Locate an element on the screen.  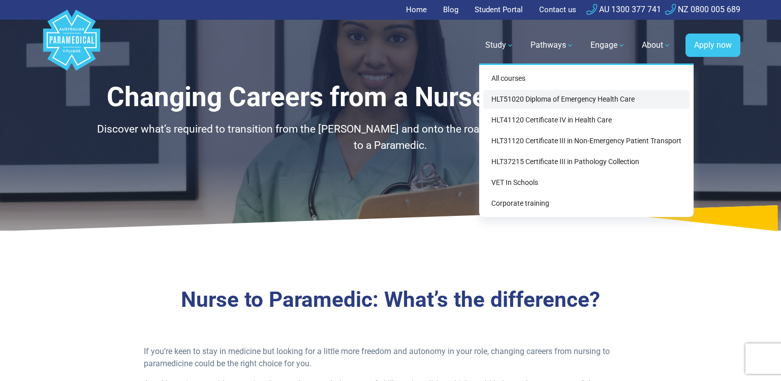
a: Corporate training is located at coordinates (587, 203).